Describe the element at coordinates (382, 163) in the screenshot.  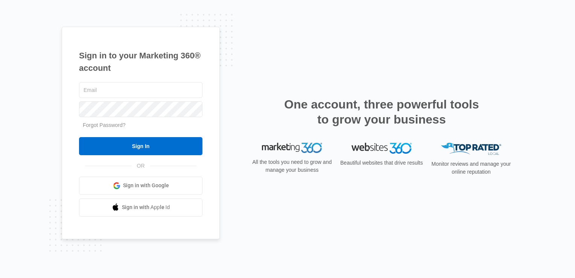
I see `p: Beautiful websites that drive results` at that location.